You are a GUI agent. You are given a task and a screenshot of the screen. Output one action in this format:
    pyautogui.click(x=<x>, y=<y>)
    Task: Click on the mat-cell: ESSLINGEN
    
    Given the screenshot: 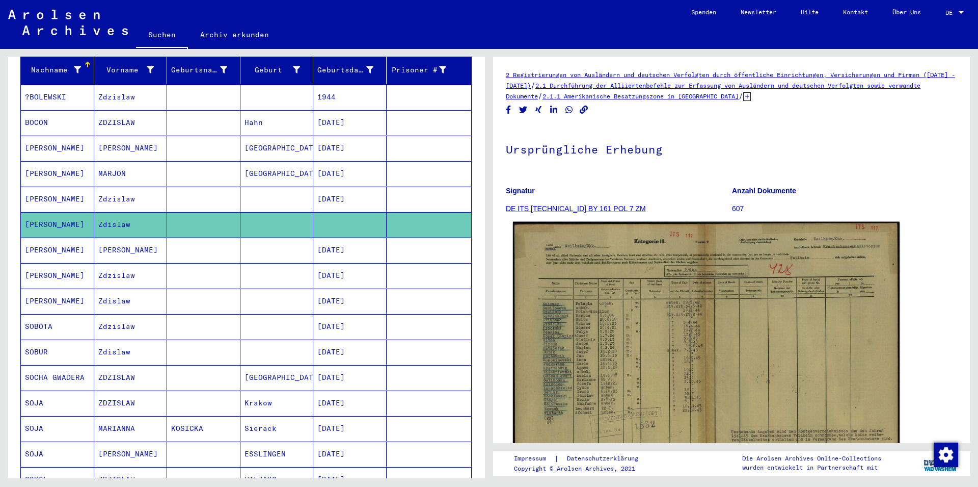 What is the action you would take?
    pyautogui.click(x=277, y=453)
    